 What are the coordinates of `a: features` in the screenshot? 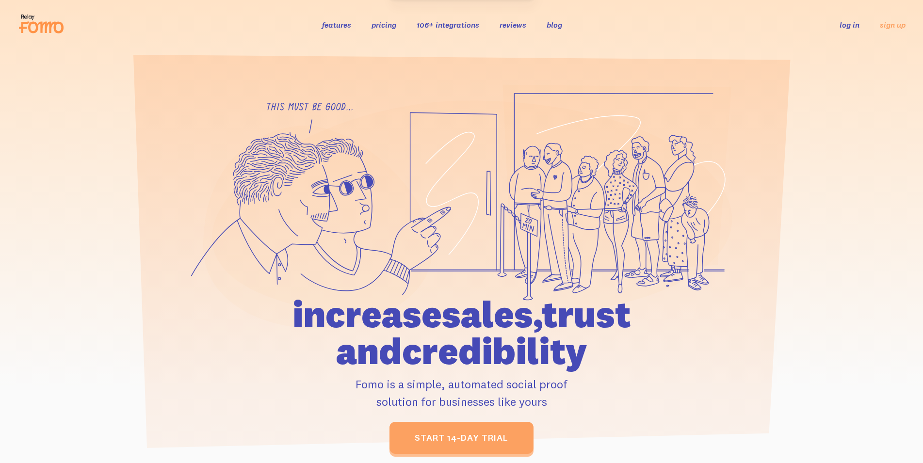 It's located at (337, 25).